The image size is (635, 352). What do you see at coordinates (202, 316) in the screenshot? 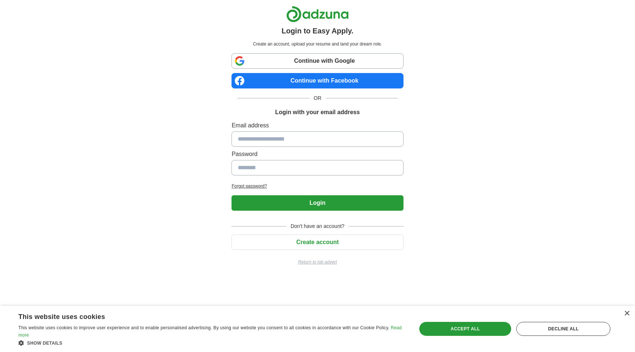
I see `div: This website uses cookies` at bounding box center [202, 316].